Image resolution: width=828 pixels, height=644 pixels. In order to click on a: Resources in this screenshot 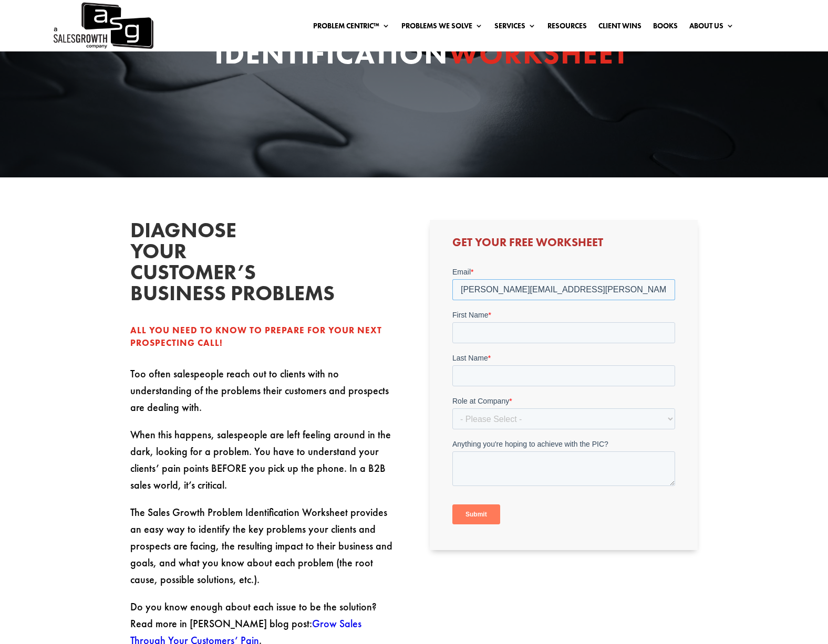, I will do `click(567, 28)`.